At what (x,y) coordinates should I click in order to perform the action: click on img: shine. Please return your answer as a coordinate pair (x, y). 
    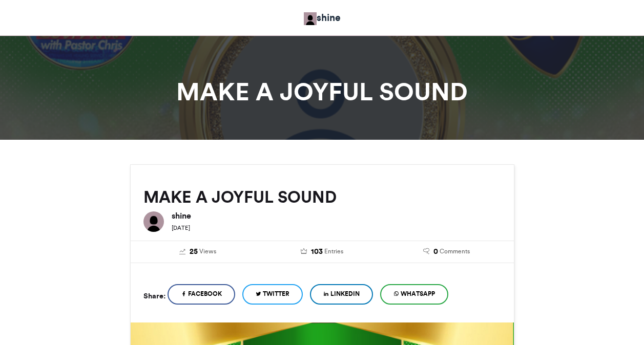
    Looking at the image, I should click on (154, 222).